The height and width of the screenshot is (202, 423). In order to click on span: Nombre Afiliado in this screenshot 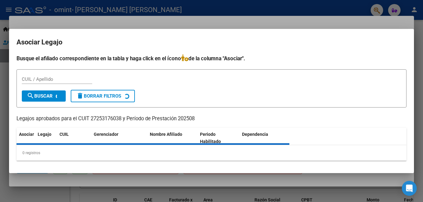, I will do `click(166, 134)`.